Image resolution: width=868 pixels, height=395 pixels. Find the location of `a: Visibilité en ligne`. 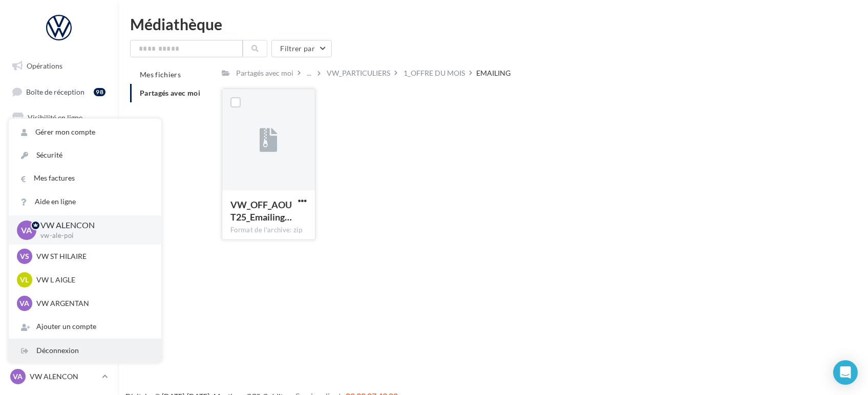

a: Visibilité en ligne is located at coordinates (59, 118).